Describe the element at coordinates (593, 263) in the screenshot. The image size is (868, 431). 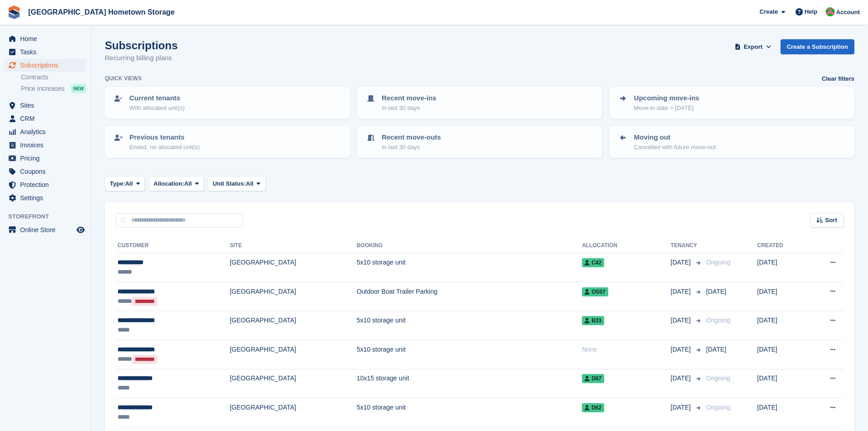
I see `span: C42` at that location.